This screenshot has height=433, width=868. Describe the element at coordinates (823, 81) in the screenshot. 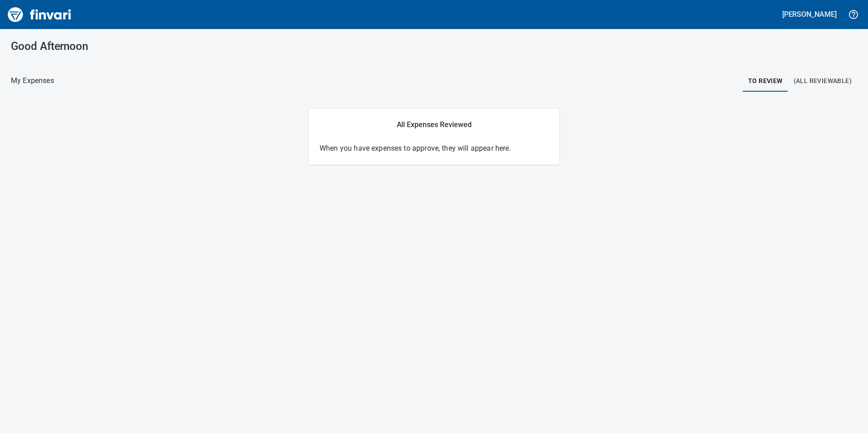

I see `span: (All Reviewable)` at that location.